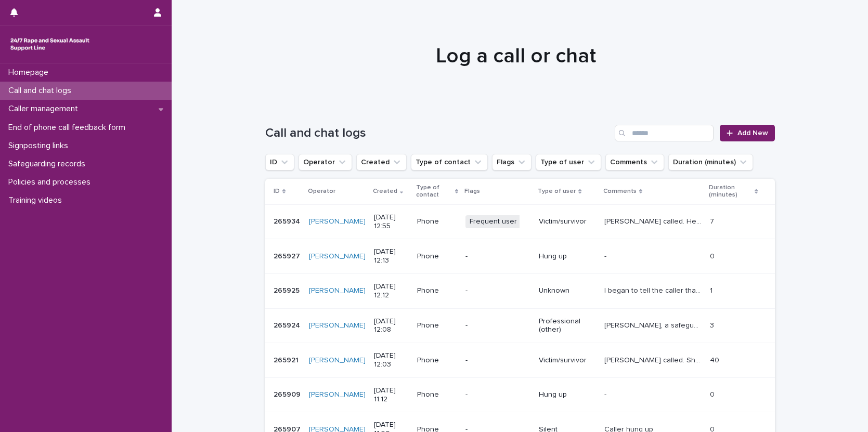  What do you see at coordinates (712, 290) in the screenshot?
I see `p: 1` at bounding box center [712, 290].